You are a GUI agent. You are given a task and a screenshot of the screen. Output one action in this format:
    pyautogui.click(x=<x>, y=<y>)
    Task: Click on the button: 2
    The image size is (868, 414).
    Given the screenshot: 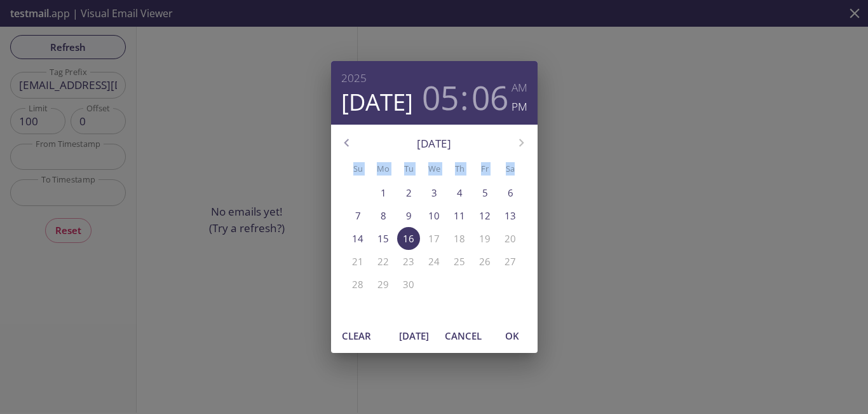 What is the action you would take?
    pyautogui.click(x=409, y=193)
    